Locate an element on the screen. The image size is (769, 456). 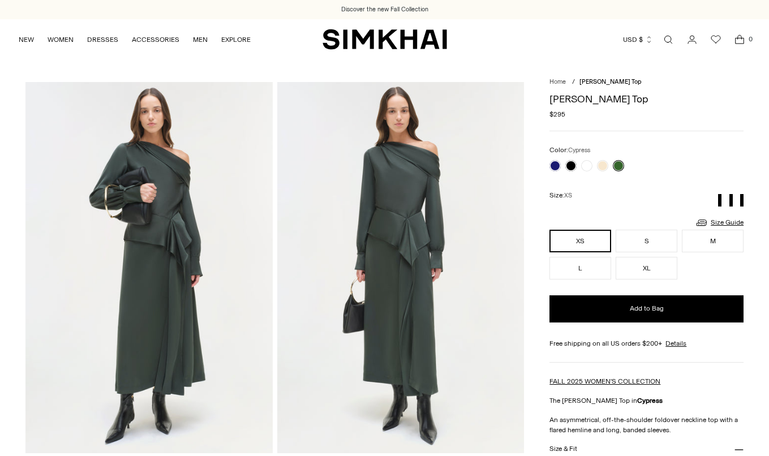
button: Add to Bag is located at coordinates (646, 309).